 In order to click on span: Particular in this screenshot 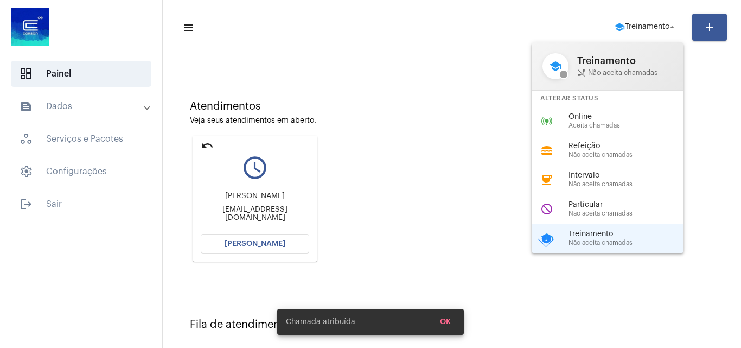, I will do `click(631, 205)`.